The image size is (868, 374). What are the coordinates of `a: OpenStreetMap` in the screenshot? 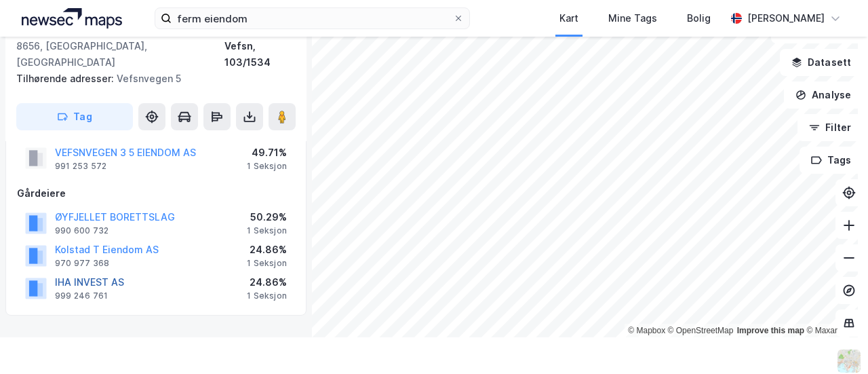 It's located at (700, 331).